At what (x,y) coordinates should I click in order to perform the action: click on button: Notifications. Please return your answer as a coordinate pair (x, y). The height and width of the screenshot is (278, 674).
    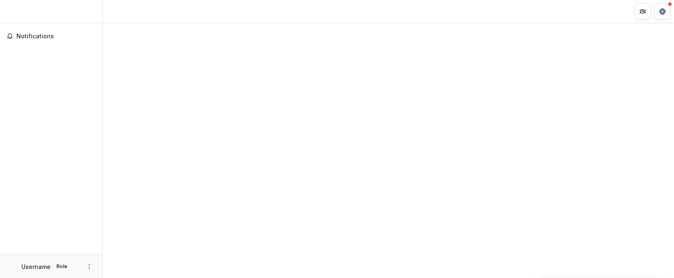
    Looking at the image, I should click on (51, 36).